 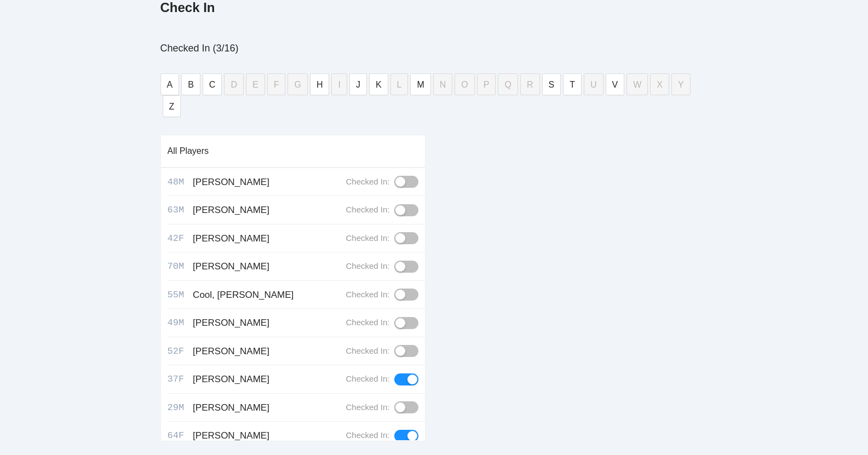 I want to click on button: R, so click(x=530, y=84).